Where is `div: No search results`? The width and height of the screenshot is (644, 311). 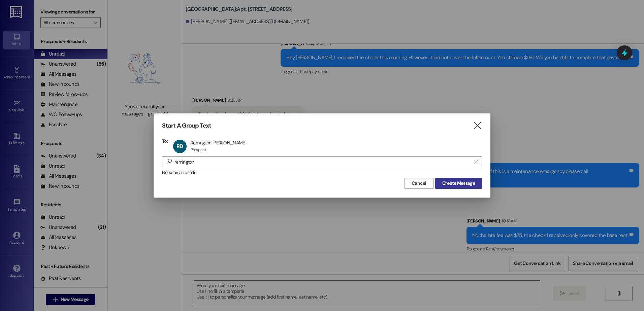
div: No search results is located at coordinates (322, 173).